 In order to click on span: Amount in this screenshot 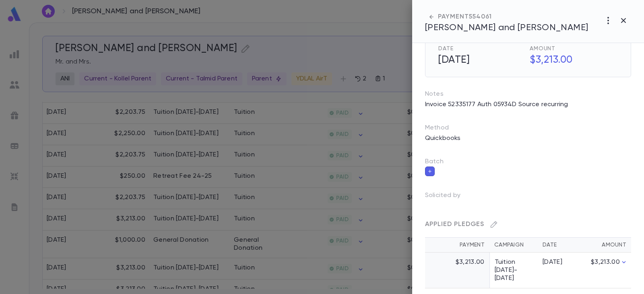, I will do `click(574, 49)`.